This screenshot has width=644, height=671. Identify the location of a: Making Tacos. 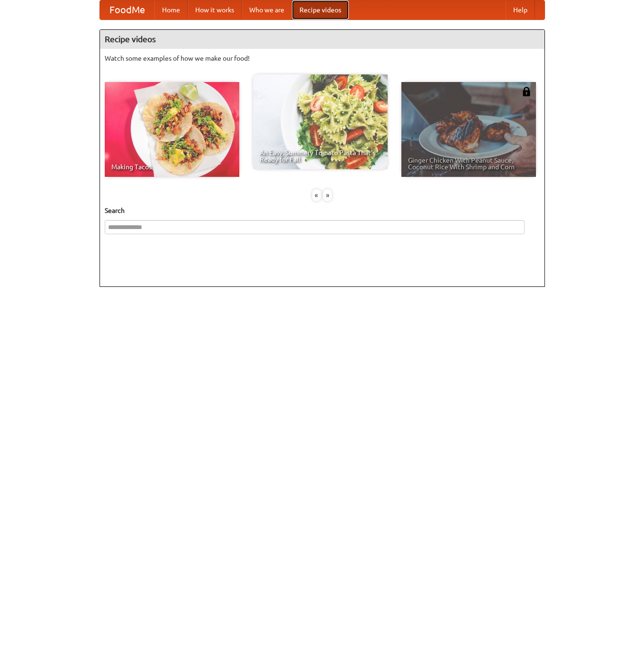
(172, 129).